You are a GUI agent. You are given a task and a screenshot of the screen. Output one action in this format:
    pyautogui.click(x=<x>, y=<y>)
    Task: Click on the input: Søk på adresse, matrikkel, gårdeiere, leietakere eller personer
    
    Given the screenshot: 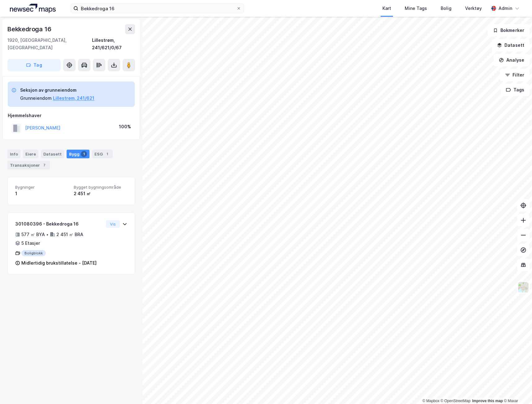 What is the action you would take?
    pyautogui.click(x=157, y=8)
    